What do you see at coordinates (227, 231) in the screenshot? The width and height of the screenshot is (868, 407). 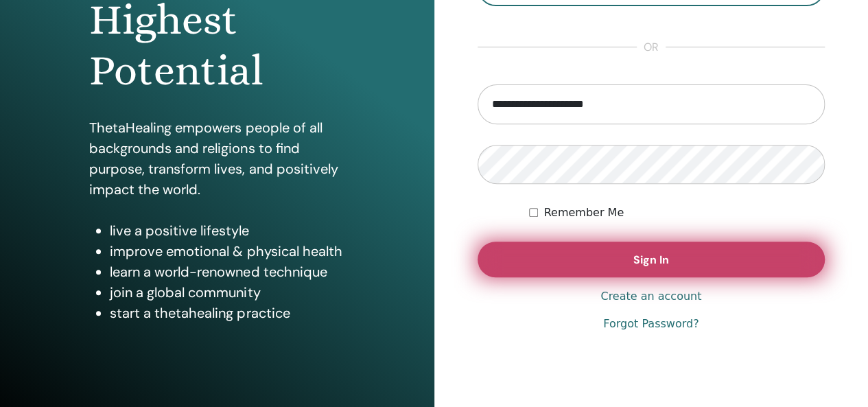 I see `li: live a positive lifestyle` at bounding box center [227, 231].